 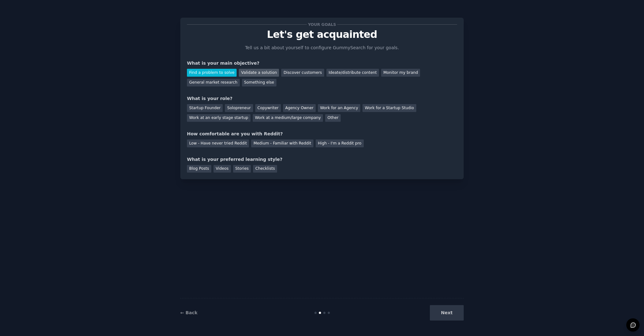 What do you see at coordinates (218, 143) in the screenshot?
I see `div: Low - Have never tried Reddit` at bounding box center [218, 143].